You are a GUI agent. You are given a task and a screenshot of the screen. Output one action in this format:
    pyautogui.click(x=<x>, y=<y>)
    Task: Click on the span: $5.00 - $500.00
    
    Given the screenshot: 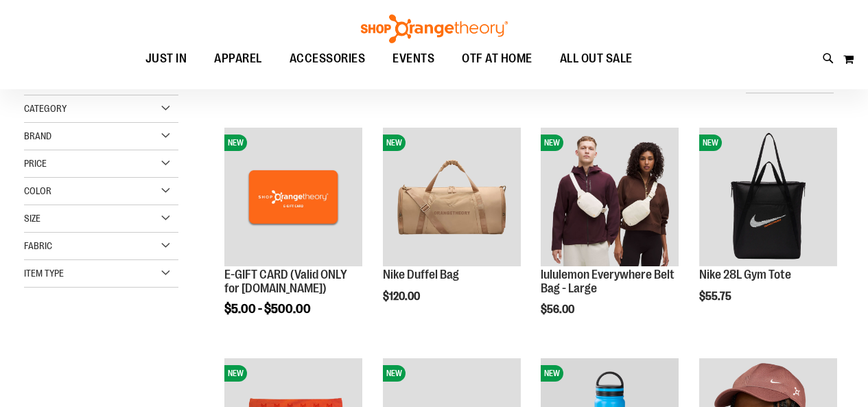 What is the action you would take?
    pyautogui.click(x=268, y=309)
    